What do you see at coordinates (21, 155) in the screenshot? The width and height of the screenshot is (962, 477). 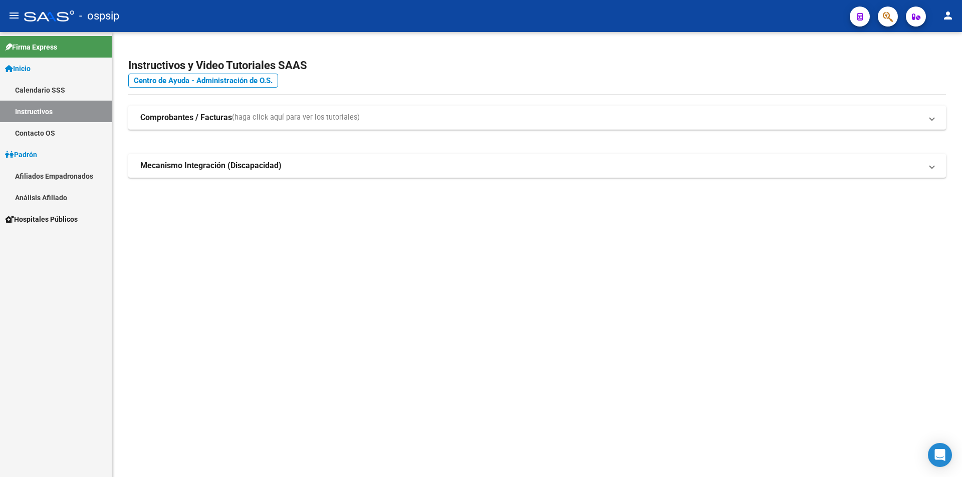 I see `span: Padrón` at bounding box center [21, 155].